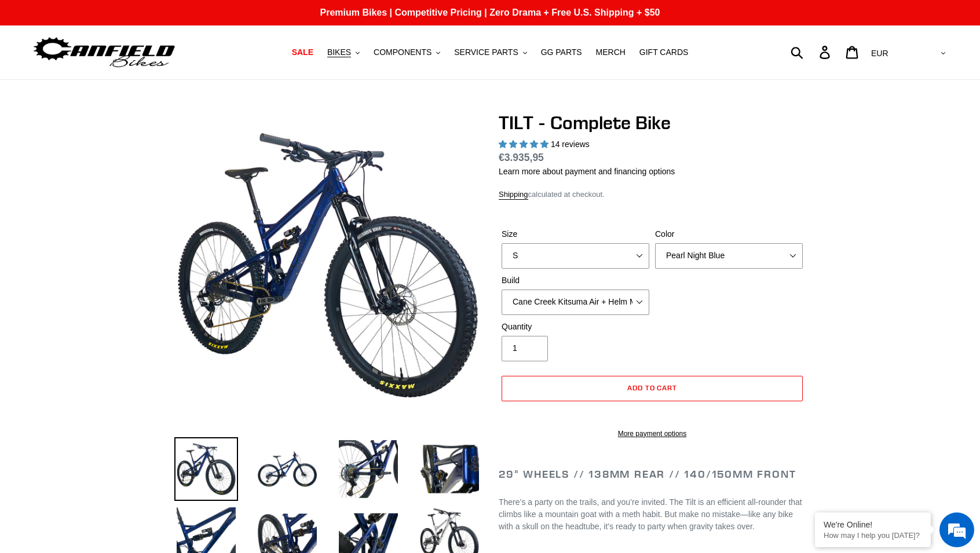  I want to click on span: SALE, so click(303, 52).